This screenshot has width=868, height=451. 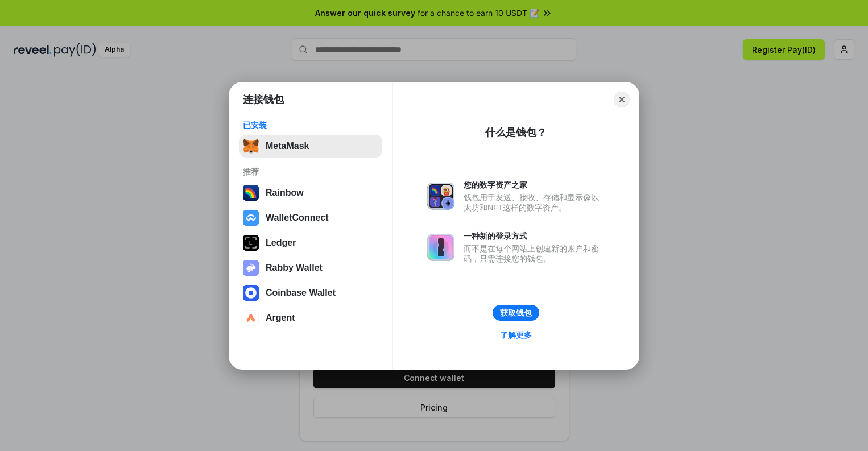 What do you see at coordinates (516, 313) in the screenshot?
I see `button: 获取钱包` at bounding box center [516, 313].